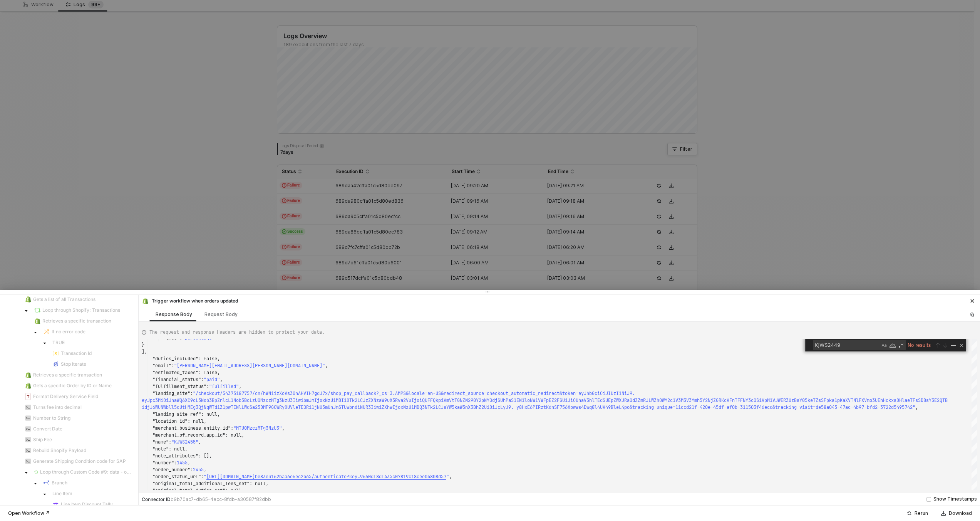  I want to click on span: KdnSF756Xowws4Dwq8l4UV49BleL4po&tracking_unique=11, so click(614, 407).